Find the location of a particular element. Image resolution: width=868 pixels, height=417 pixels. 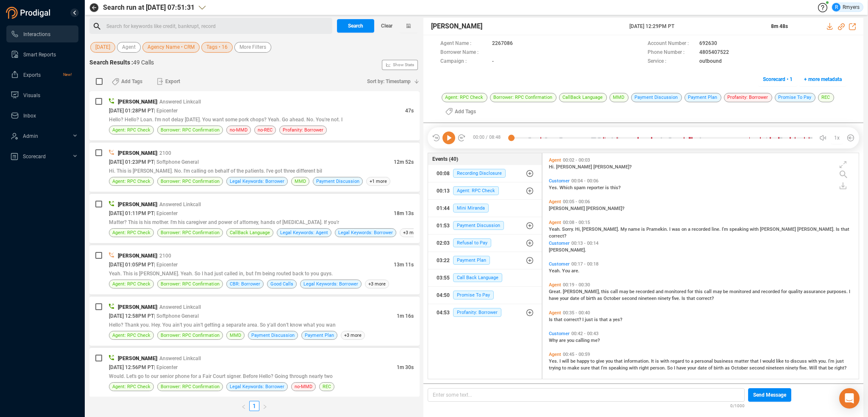

button: 04:53Profanity: Borrower is located at coordinates (485, 312).